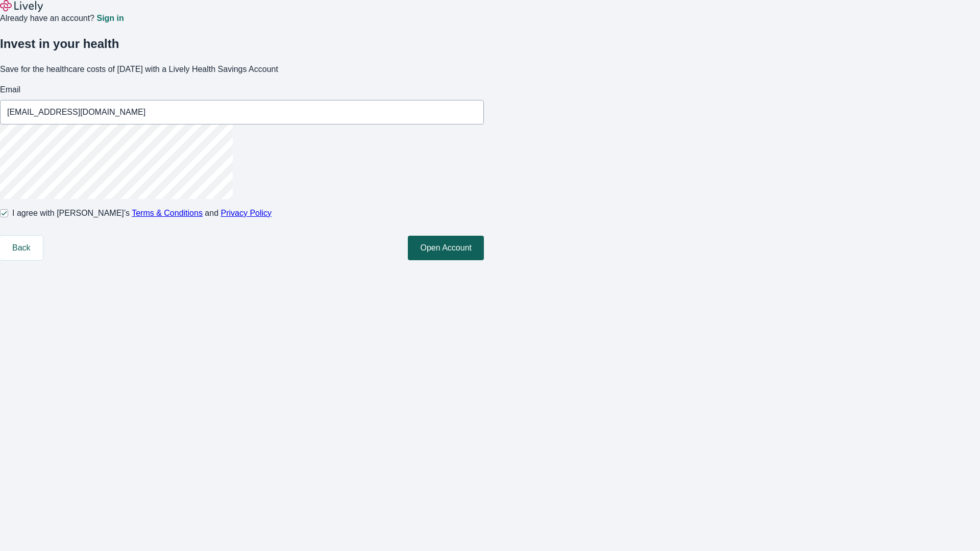  I want to click on a: Sign in, so click(110, 18).